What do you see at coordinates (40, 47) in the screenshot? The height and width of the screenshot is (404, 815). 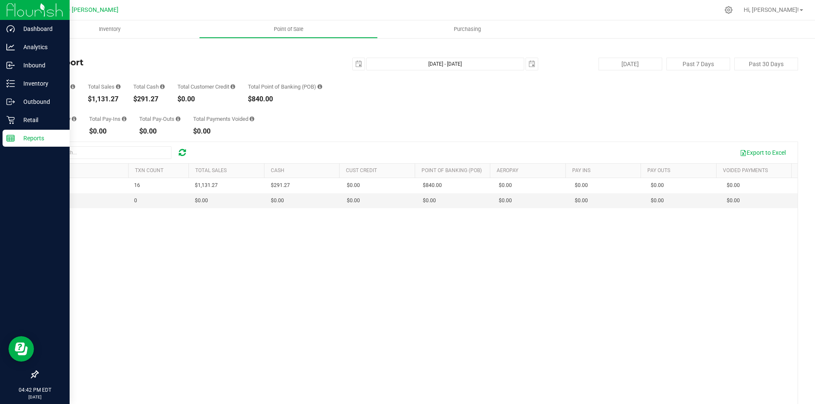 I see `p: Analytics` at bounding box center [40, 47].